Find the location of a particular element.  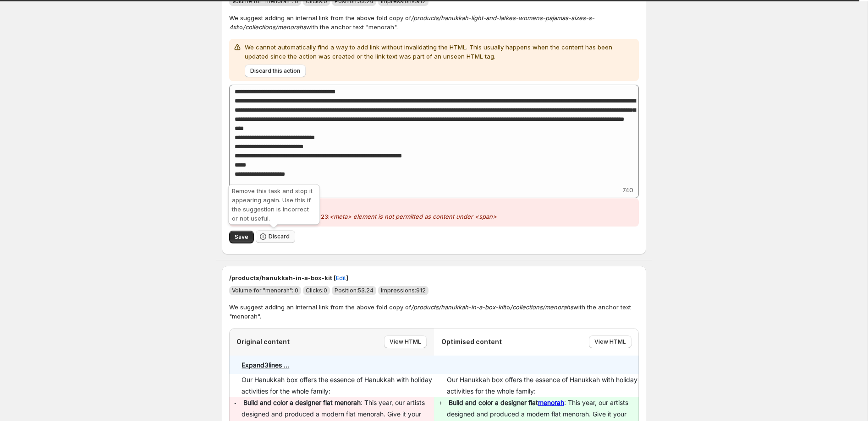

button: Discard this action is located at coordinates (275, 71).